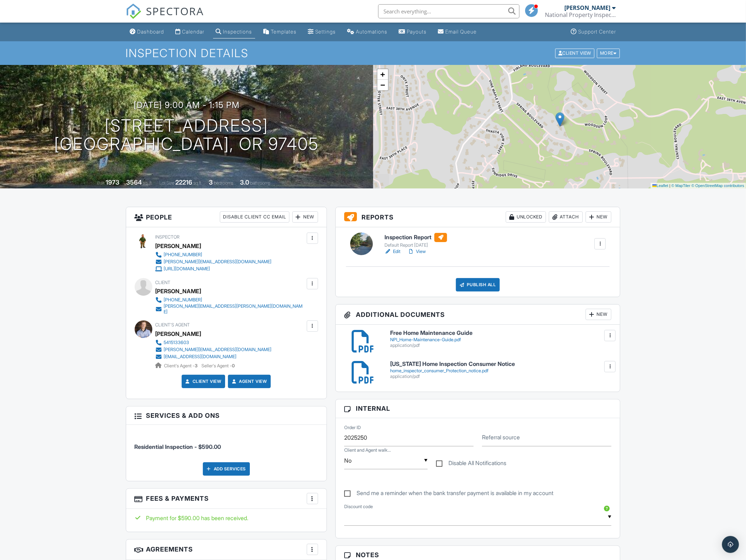  Describe the element at coordinates (352, 428) in the screenshot. I see `label: Order ID` at that location.